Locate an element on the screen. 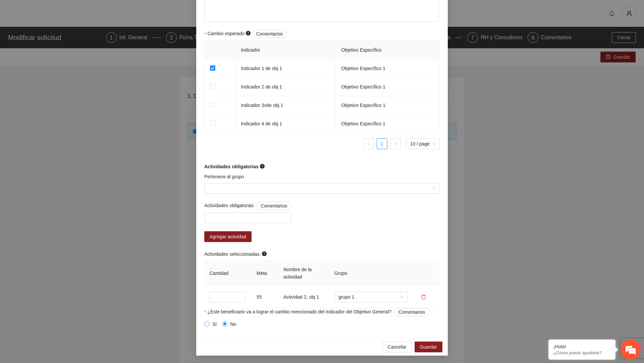 Image resolution: width=644 pixels, height=363 pixels. span: left is located at coordinates (369, 144).